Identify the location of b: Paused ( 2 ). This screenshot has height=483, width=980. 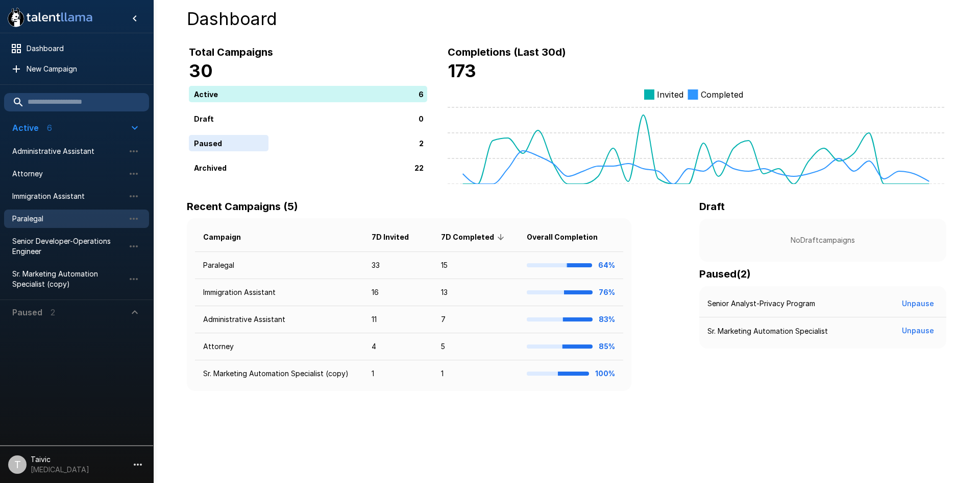
(725, 274).